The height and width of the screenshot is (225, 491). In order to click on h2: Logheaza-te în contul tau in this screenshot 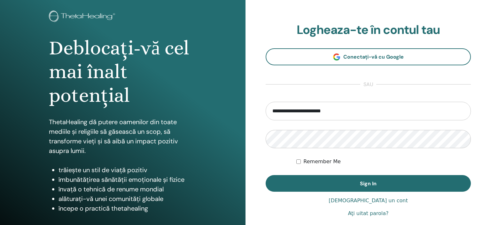, I will do `click(369, 30)`.